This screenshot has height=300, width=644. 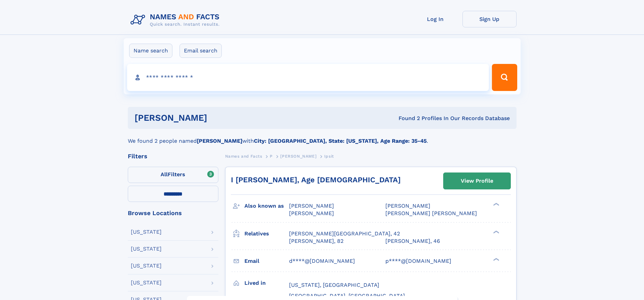 What do you see at coordinates (308, 77) in the screenshot?
I see `input: search input` at bounding box center [308, 77].